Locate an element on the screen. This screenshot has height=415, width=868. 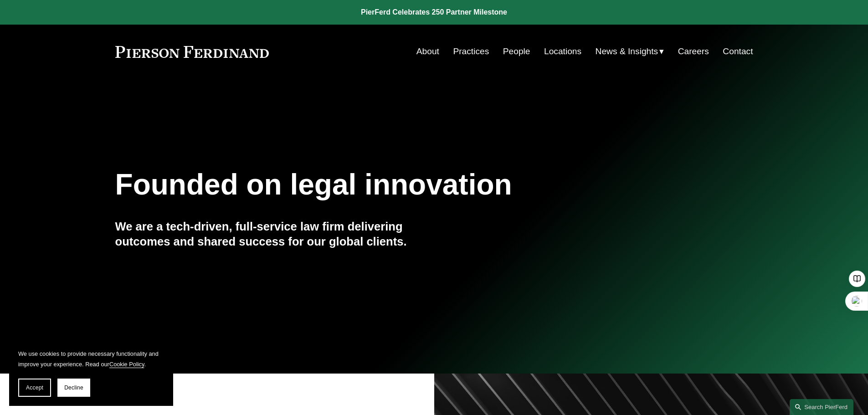
button: Decline is located at coordinates (74, 388).